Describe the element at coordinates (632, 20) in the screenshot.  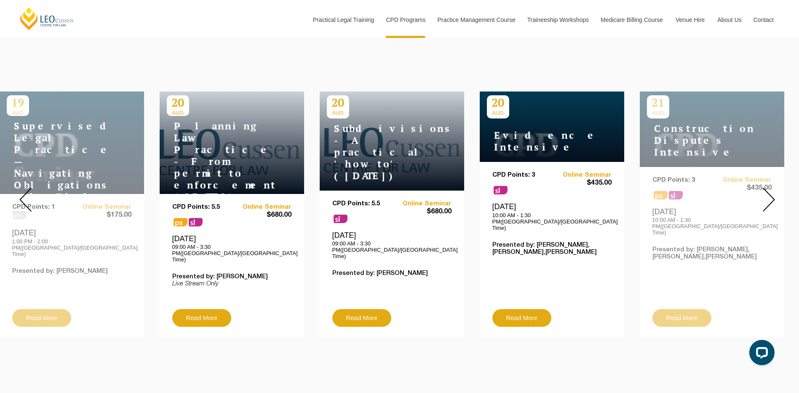
I see `a: Medicare Billing Course` at that location.